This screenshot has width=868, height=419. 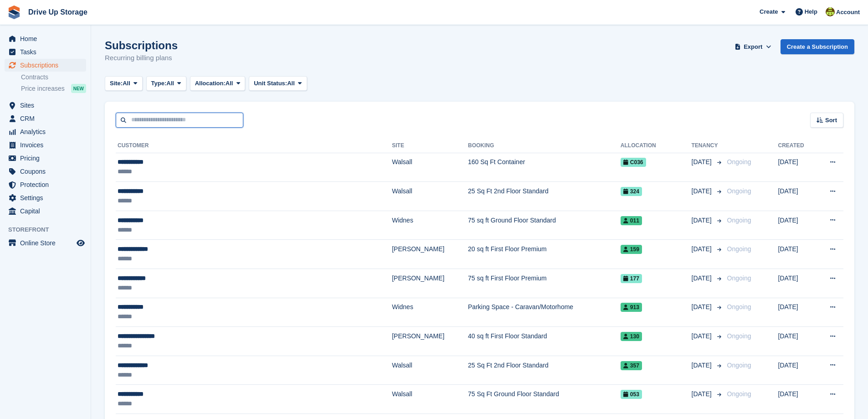 I want to click on td: 75 Sq Ft Ground Floor Standard, so click(x=544, y=399).